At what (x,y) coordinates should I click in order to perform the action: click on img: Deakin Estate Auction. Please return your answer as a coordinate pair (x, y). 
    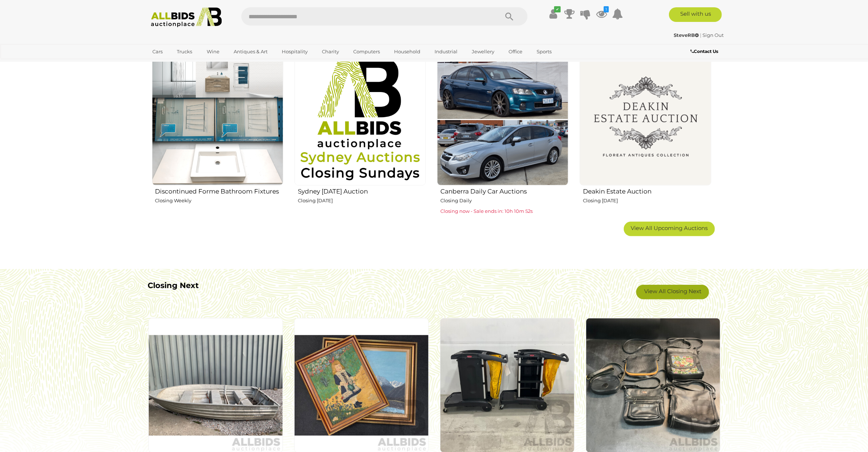
    Looking at the image, I should click on (645, 120).